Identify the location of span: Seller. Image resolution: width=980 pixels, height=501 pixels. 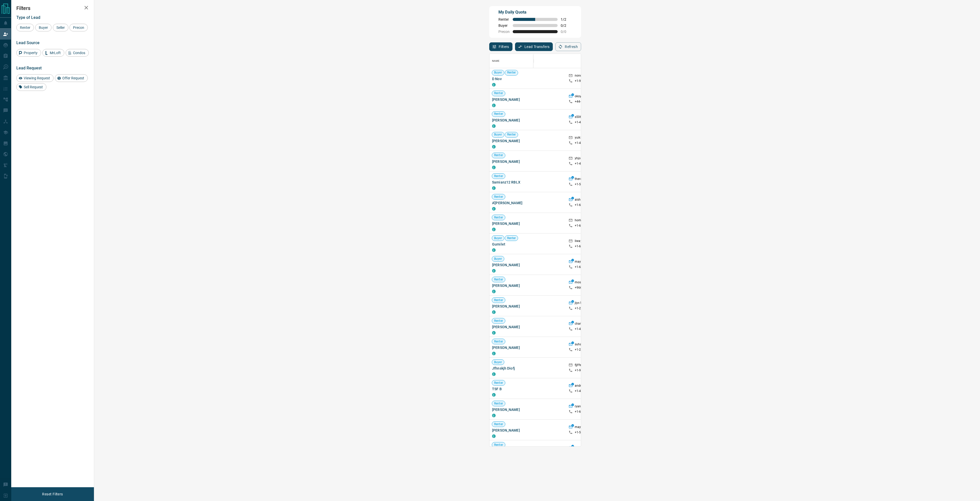
(60, 27).